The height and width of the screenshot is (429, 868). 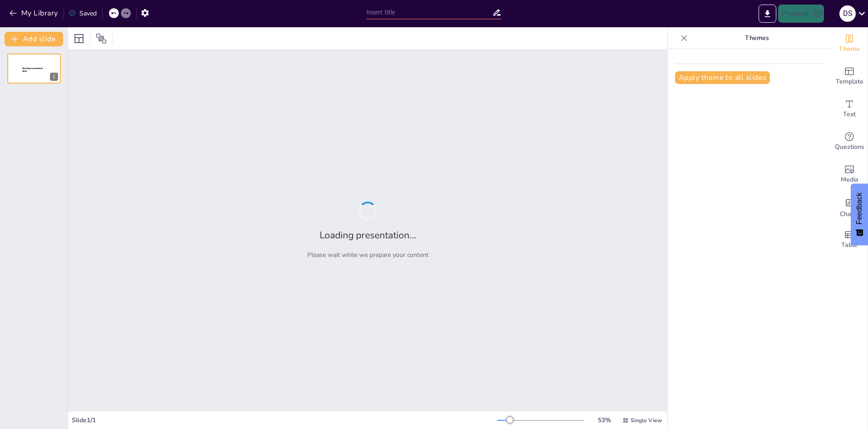 I want to click on span: Theme, so click(x=849, y=49).